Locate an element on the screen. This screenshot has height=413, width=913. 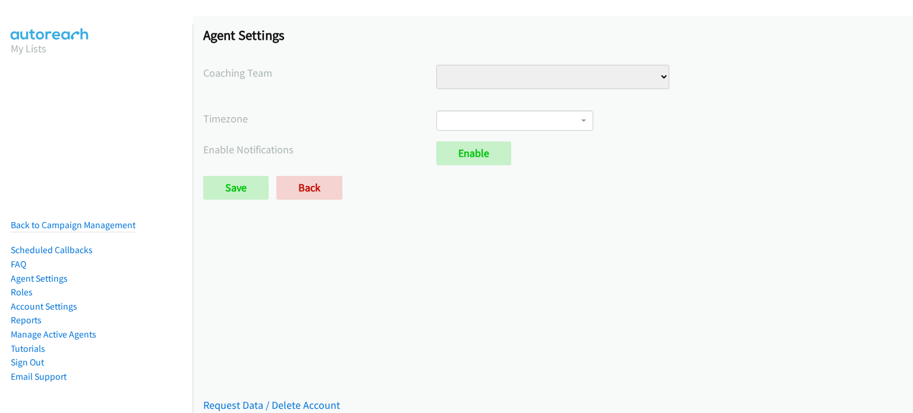
a: Enable is located at coordinates (474, 153).